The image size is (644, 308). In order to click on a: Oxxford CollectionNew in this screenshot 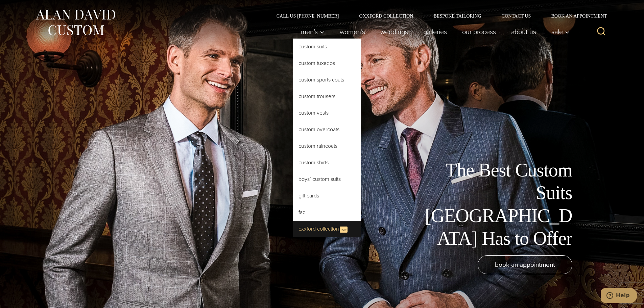, I will do `click(327, 229)`.